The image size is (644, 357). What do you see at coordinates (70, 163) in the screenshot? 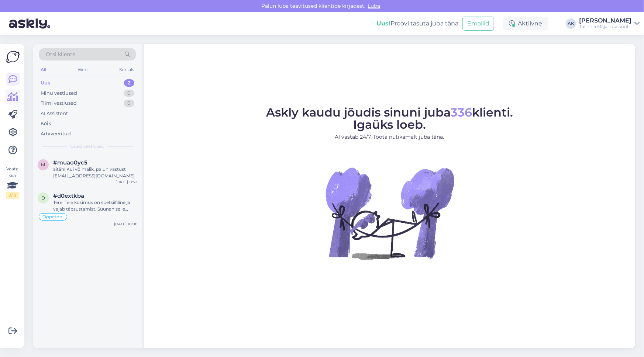
I see `span: #muao0yc5` at bounding box center [70, 163].